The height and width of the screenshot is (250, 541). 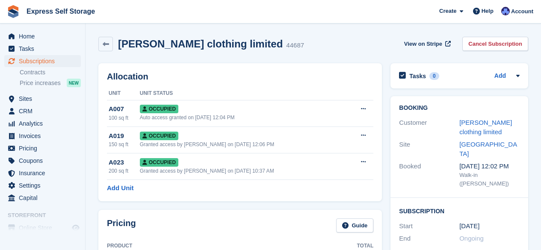 I want to click on div: 150 sq ft, so click(x=124, y=145).